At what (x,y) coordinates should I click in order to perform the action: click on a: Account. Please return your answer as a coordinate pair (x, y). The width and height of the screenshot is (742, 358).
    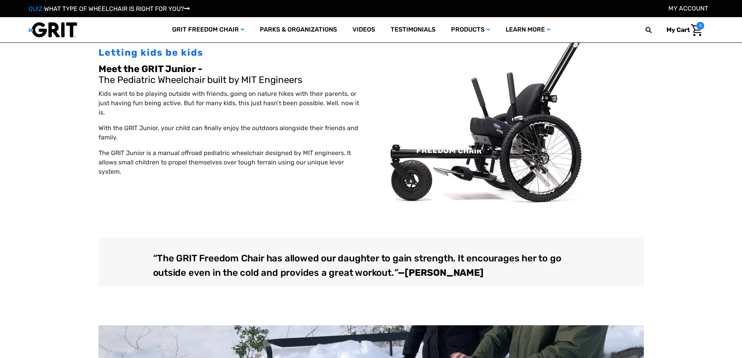
    Looking at the image, I should click on (688, 8).